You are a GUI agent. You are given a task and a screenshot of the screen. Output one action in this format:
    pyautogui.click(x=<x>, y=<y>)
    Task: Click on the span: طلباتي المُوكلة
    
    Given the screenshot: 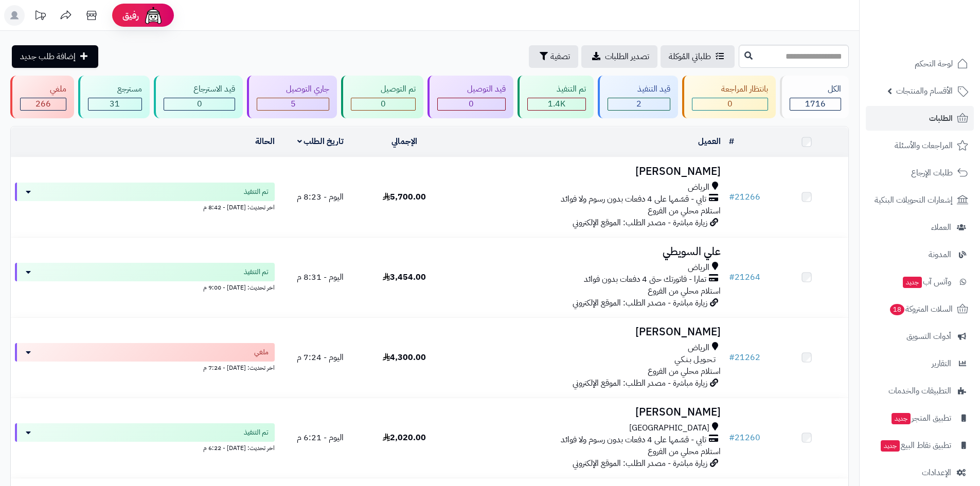 What is the action you would take?
    pyautogui.click(x=690, y=56)
    